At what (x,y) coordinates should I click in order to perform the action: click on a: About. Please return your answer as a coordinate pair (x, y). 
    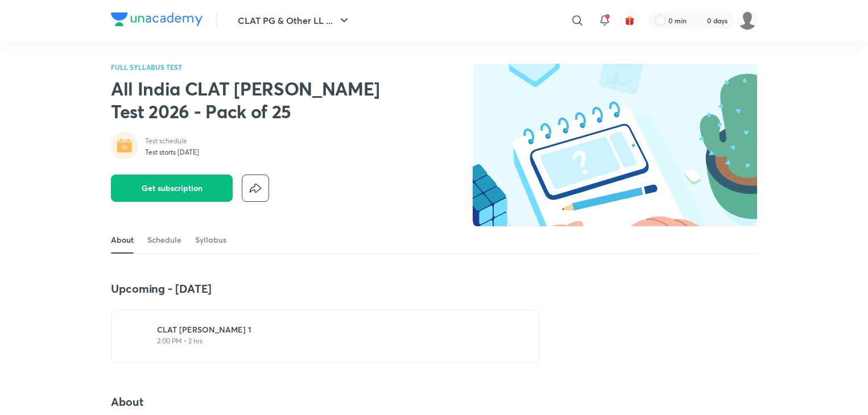
    Looking at the image, I should click on (122, 240).